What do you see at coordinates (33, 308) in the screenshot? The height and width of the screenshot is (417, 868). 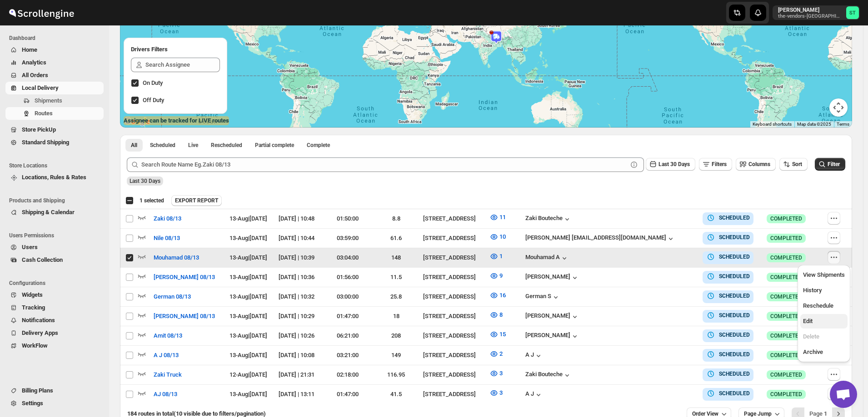 I see `span: Tracking` at bounding box center [33, 308].